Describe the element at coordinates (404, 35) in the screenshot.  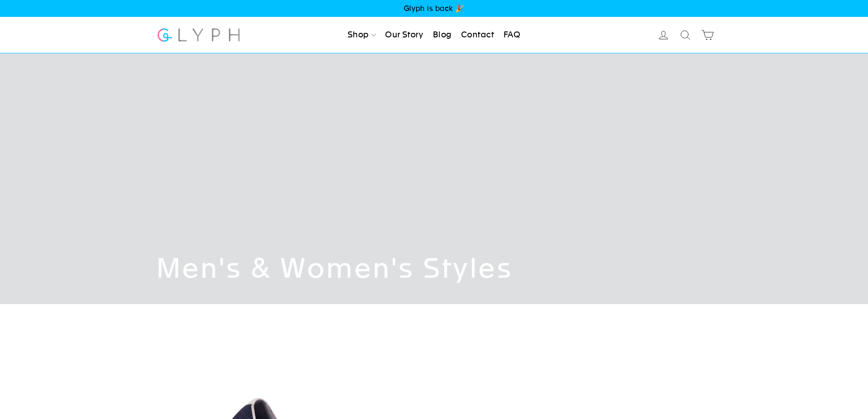
I see `a: Our Story` at that location.